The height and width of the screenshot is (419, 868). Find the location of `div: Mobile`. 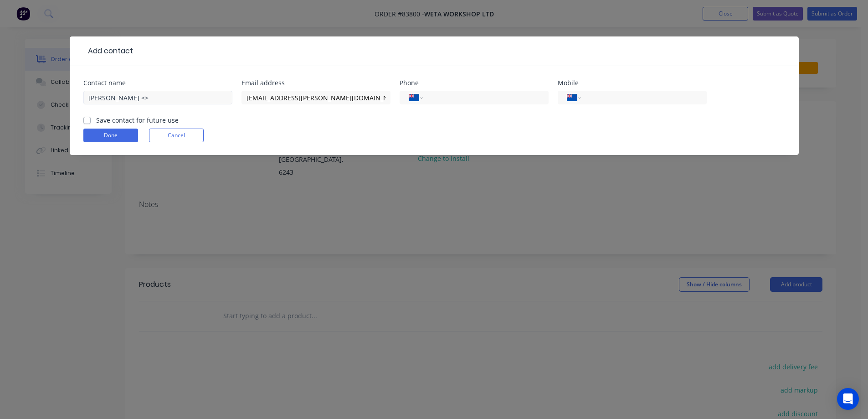

div: Mobile is located at coordinates (632, 83).